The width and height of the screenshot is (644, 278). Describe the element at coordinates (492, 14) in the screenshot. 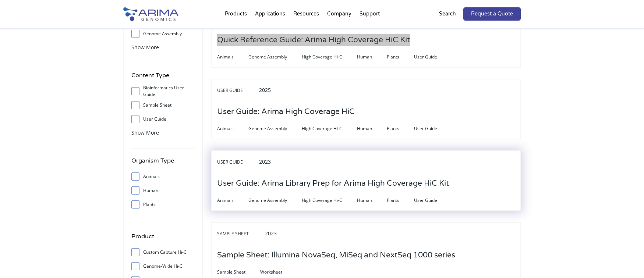

I see `a: Request a Quote` at that location.